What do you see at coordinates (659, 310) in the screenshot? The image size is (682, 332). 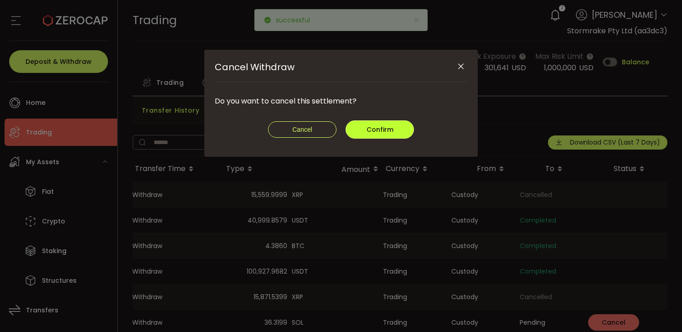 I see `div: Chat Widget` at bounding box center [659, 310].